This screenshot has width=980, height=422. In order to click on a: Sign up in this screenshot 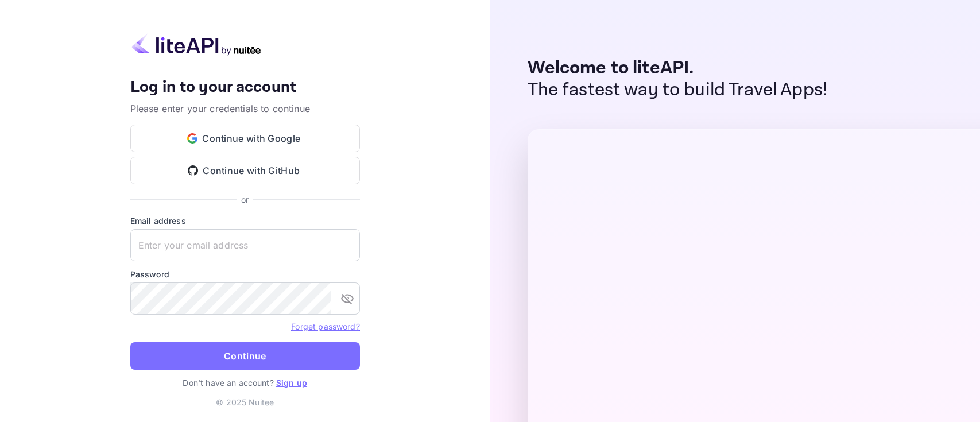, I will do `click(291, 383)`.